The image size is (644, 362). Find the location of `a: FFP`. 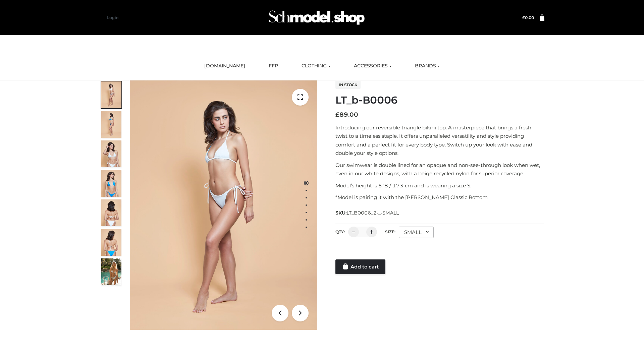

a: FFP is located at coordinates (273, 66).